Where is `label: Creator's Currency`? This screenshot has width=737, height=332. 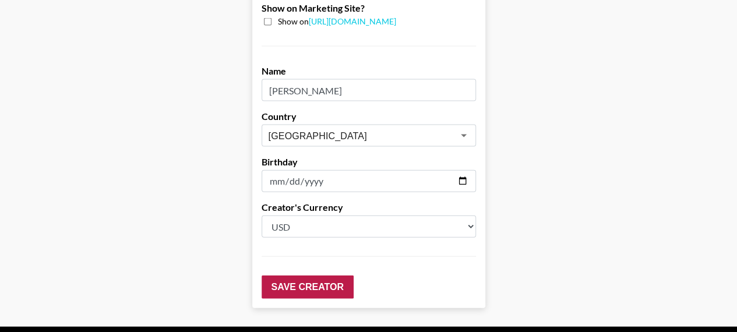
label: Creator's Currency is located at coordinates (369, 208).